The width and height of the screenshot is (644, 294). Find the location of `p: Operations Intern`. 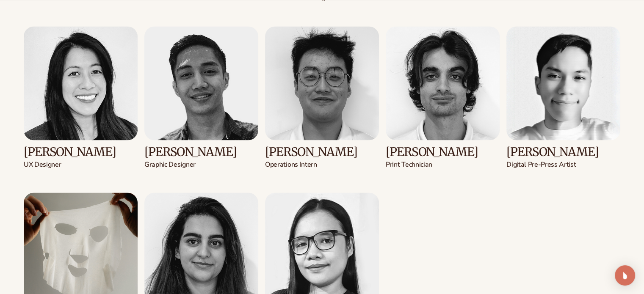

p: Operations Intern is located at coordinates (322, 164).